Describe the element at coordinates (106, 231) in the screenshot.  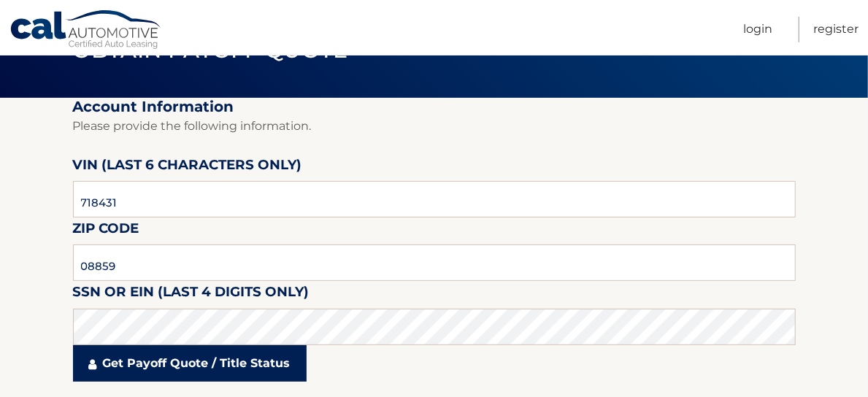
I see `label: Zip Code` at that location.